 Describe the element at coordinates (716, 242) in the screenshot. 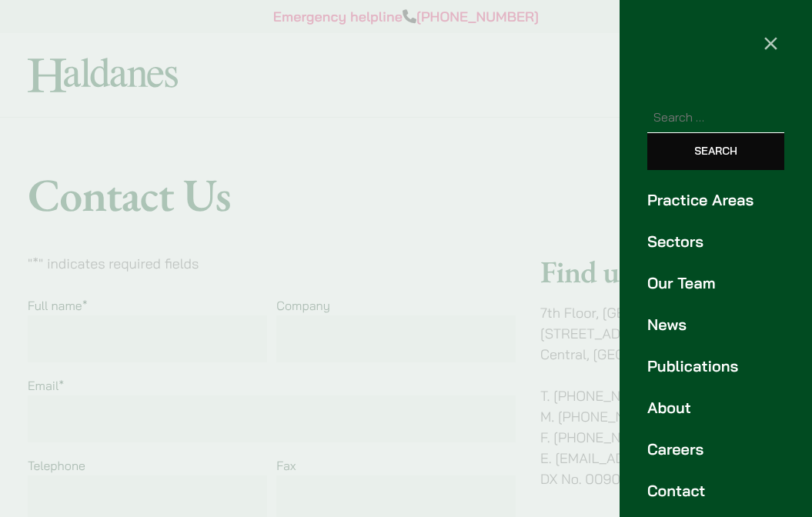

I see `a: Sectors` at that location.